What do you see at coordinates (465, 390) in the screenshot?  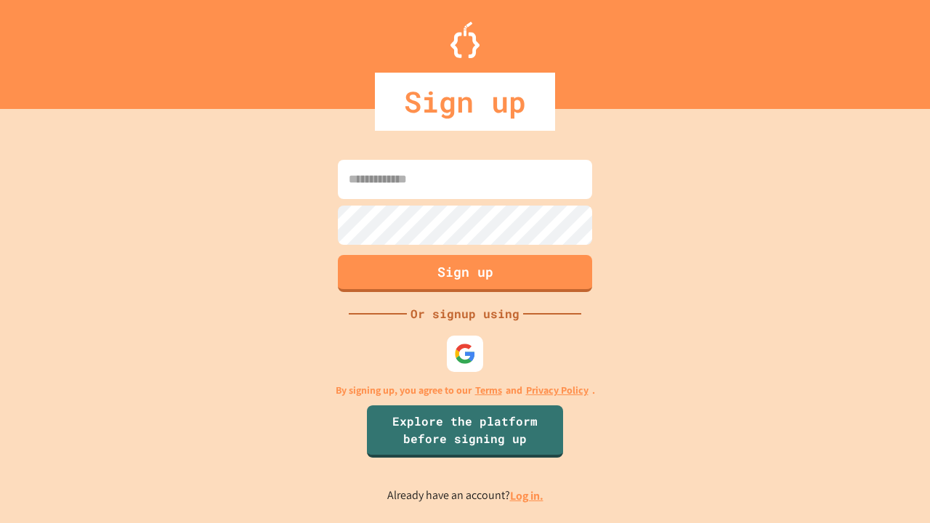 I see `p: By signing up, you agree to our and .` at bounding box center [465, 390].